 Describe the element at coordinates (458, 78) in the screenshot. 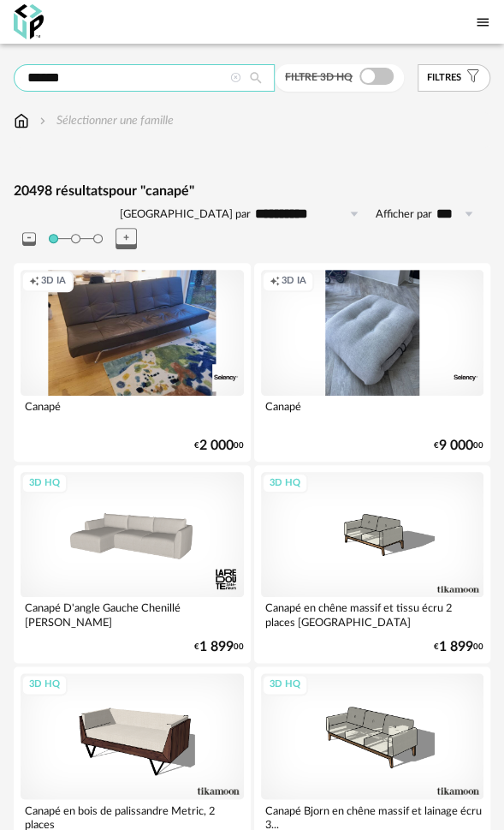

I see `span: s` at that location.